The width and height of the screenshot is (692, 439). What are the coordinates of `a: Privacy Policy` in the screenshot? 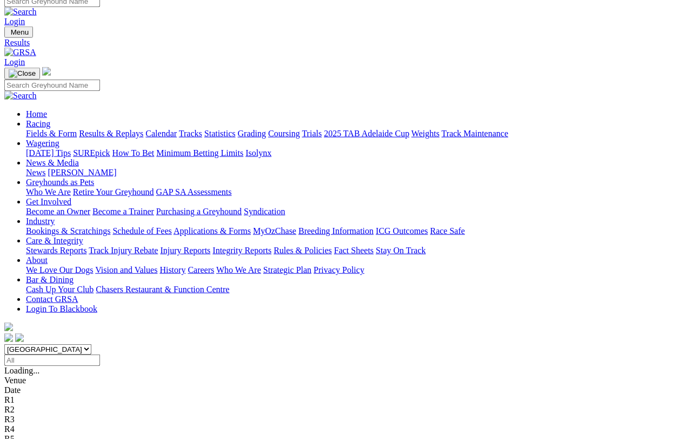 It's located at (339, 269).